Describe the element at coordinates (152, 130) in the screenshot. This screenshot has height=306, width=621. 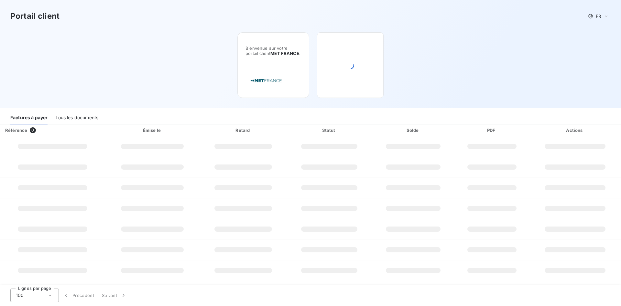
I see `div: Émise le` at that location.